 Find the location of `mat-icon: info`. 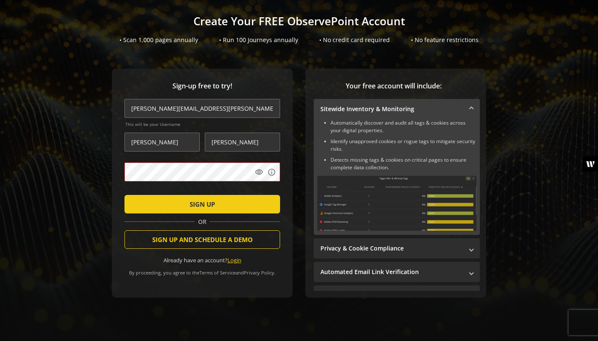

mat-icon: info is located at coordinates (272, 172).